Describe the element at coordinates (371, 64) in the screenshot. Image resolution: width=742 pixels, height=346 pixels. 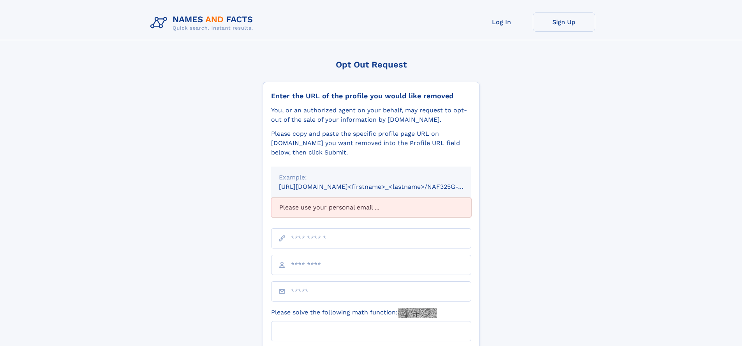
I see `div: Opt Out Request` at that location.